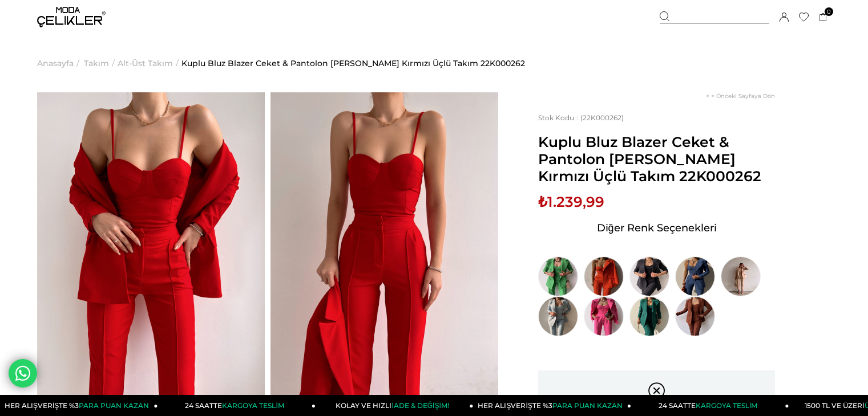  I want to click on img: Kuplu Bluz Blazer Ceket & Pantolon Adelisa Kadın Bej Üçlü Takım 22K000262, so click(740, 276).